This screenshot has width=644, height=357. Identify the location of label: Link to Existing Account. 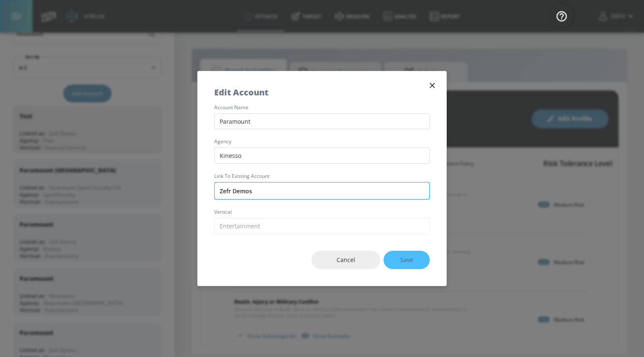
(322, 176).